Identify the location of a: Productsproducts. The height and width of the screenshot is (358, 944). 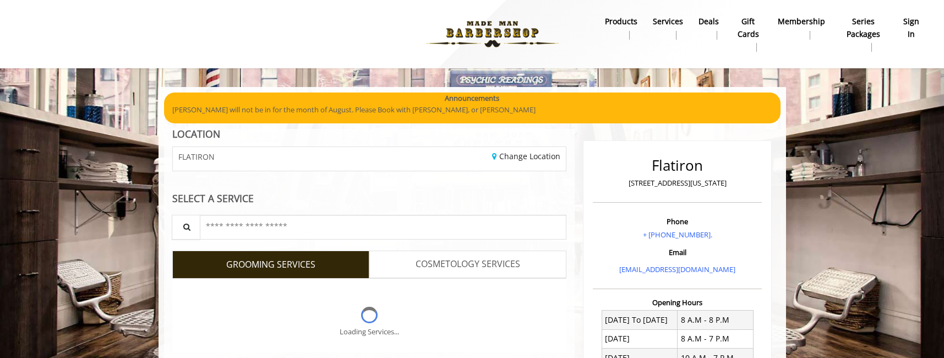
(621, 28).